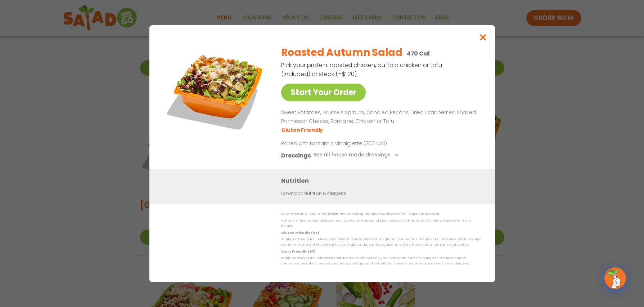  Describe the element at coordinates (302, 130) in the screenshot. I see `li: Gluten Friendly` at that location.